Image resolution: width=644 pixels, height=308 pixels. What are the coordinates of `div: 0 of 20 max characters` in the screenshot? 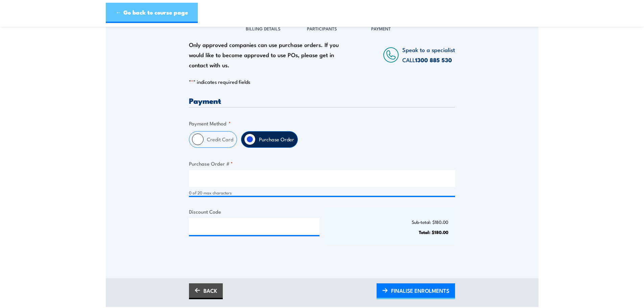 It's located at (322, 192).